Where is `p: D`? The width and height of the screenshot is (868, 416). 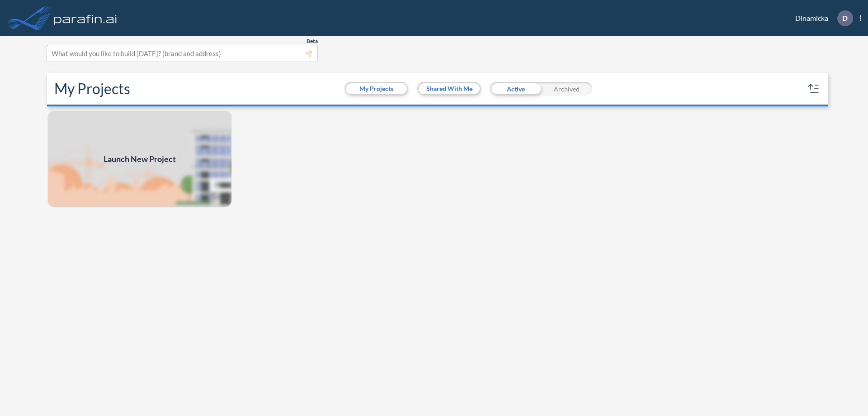 p: D is located at coordinates (844, 18).